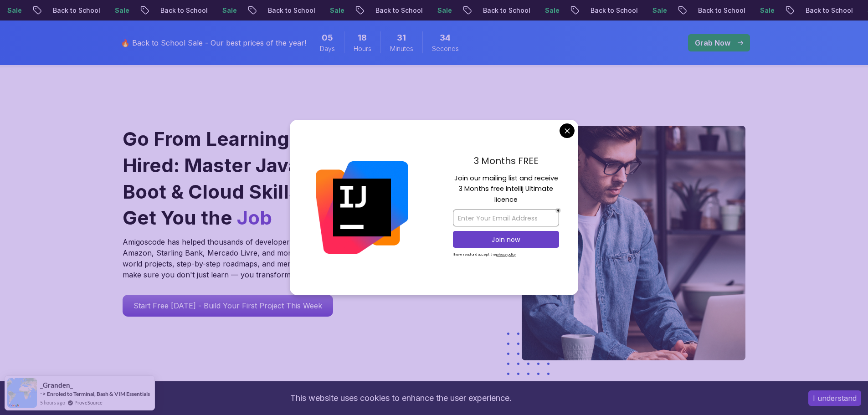 The width and height of the screenshot is (868, 415). I want to click on p: Grab Now, so click(713, 43).